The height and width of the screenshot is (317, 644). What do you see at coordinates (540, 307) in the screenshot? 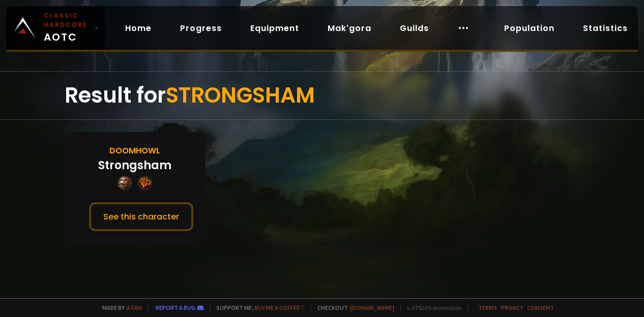
I see `a: Consent` at bounding box center [540, 307].